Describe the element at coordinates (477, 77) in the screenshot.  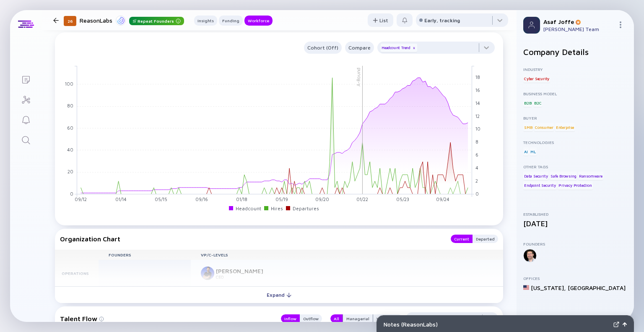
I see `tspan: 18` at that location.